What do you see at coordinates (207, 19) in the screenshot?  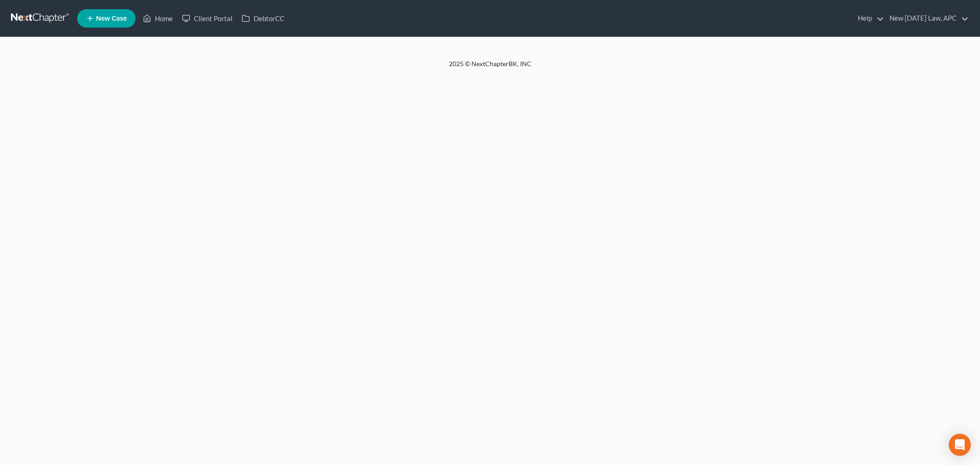 I see `a: Client Portal` at bounding box center [207, 19].